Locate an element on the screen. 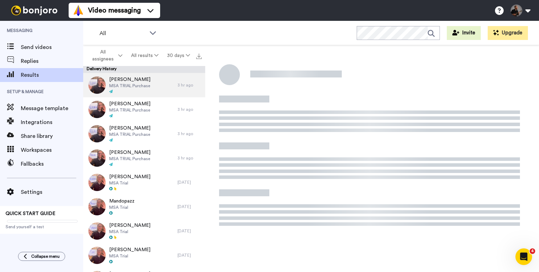  span: Settings is located at coordinates (52, 192).